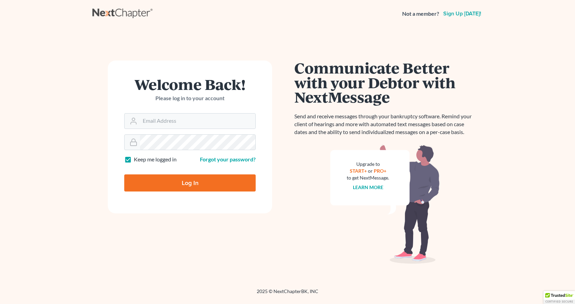 The image size is (575, 304). What do you see at coordinates (368, 178) in the screenshot?
I see `div: to get NextMessage.` at bounding box center [368, 178].